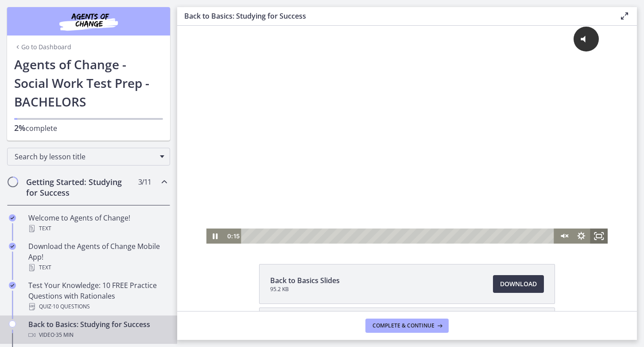 This screenshot has height=347, width=644. What do you see at coordinates (20, 127) in the screenshot?
I see `span: 2%` at bounding box center [20, 127].